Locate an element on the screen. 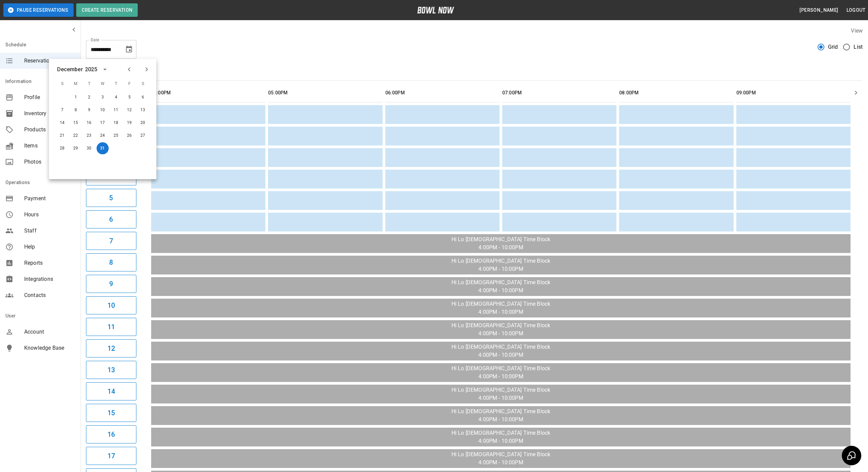 The image size is (868, 472). h6: 9 is located at coordinates (111, 284).